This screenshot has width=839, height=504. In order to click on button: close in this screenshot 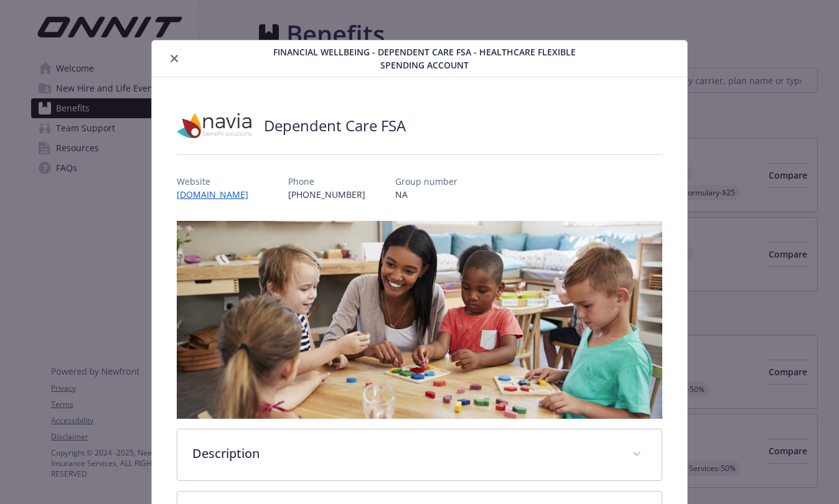, I will do `click(174, 59)`.